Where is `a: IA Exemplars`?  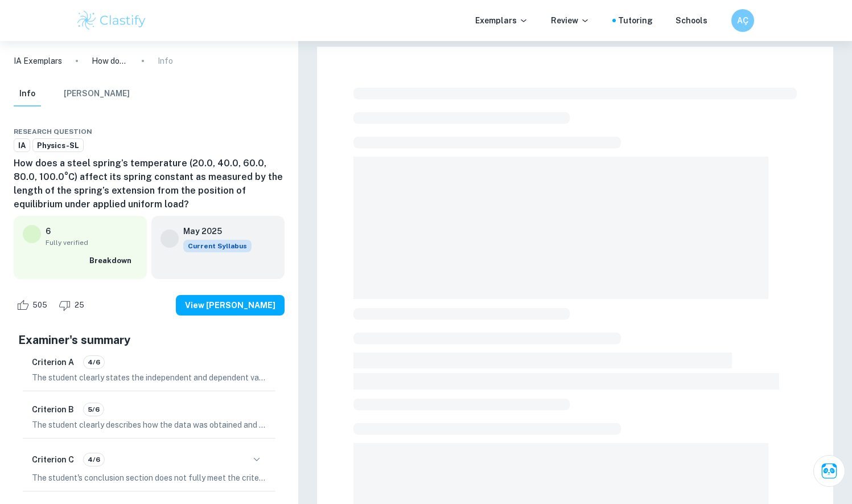 a: IA Exemplars is located at coordinates (38, 61).